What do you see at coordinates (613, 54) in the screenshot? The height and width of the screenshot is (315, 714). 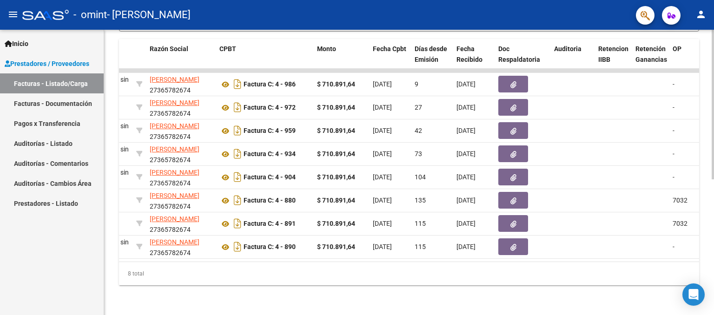 I see `span: Retencion IIBB` at bounding box center [613, 54].